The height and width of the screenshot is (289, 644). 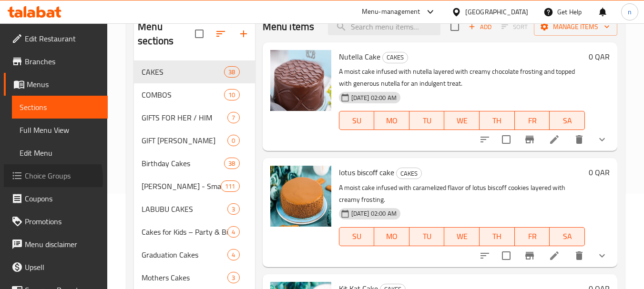 What do you see at coordinates (194, 95) in the screenshot?
I see `div: COMBOS10` at bounding box center [194, 95].